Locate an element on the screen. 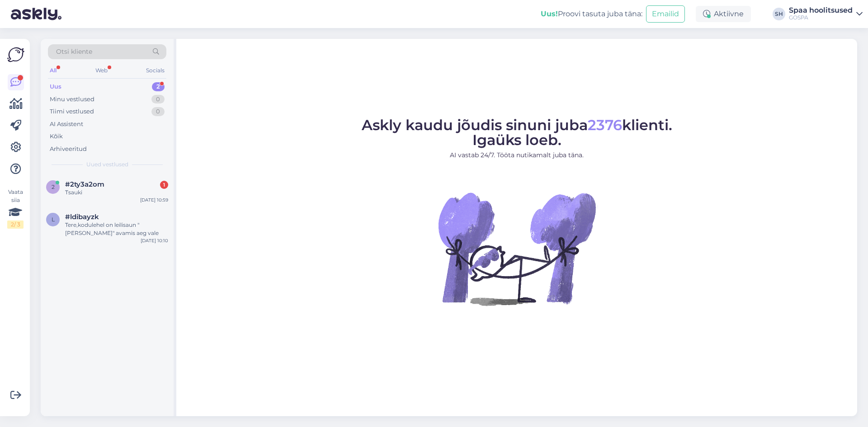  div: Proovi tasuta juba täna: is located at coordinates (591, 14).